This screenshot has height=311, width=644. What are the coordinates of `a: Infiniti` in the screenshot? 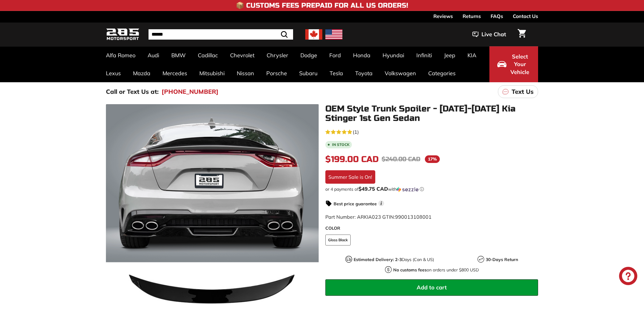 It's located at (424, 55).